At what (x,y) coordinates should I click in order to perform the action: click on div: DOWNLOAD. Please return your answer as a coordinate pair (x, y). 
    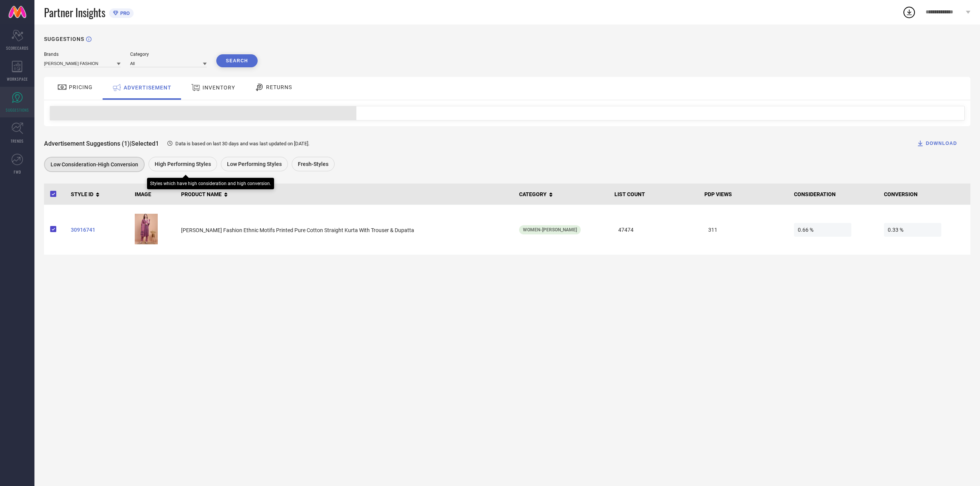
    Looking at the image, I should click on (937, 144).